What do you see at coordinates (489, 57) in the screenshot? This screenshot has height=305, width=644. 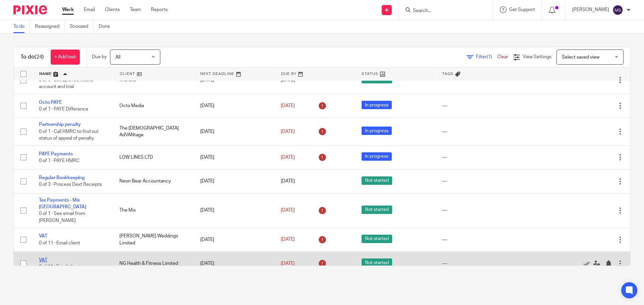 I see `span: (1)` at bounding box center [489, 57].